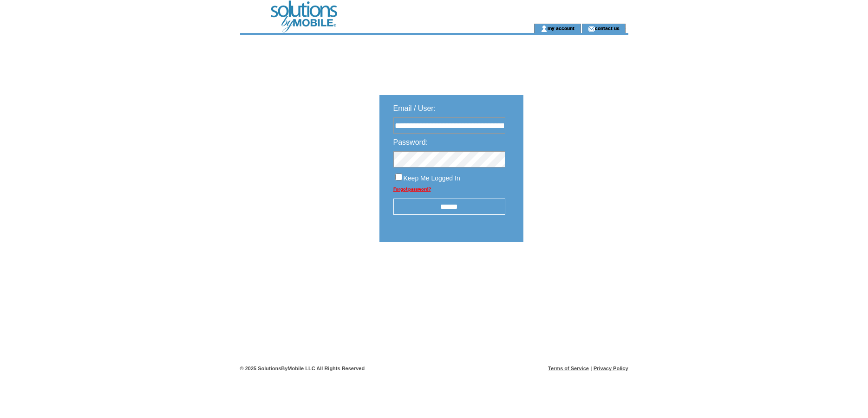 Image resolution: width=868 pixels, height=418 pixels. What do you see at coordinates (412, 189) in the screenshot?
I see `a: Forgot password?` at bounding box center [412, 189].